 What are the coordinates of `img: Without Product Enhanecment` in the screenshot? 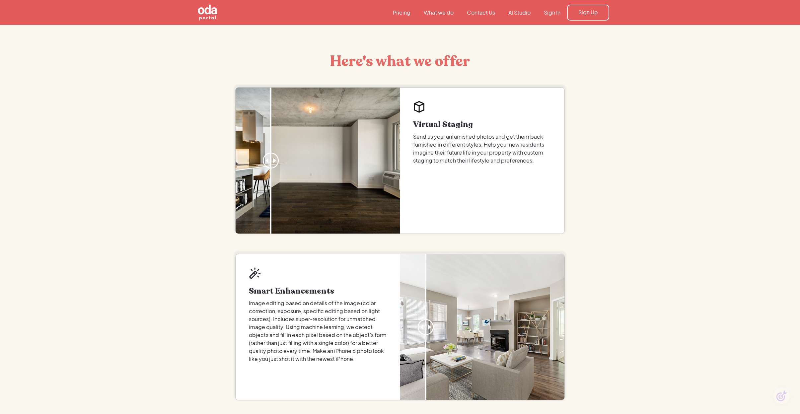 It's located at (482, 327).